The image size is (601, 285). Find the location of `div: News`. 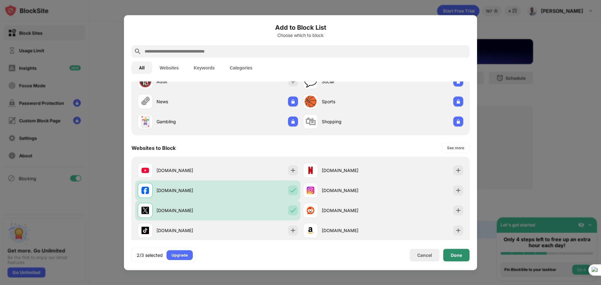

div: News is located at coordinates (187, 101).